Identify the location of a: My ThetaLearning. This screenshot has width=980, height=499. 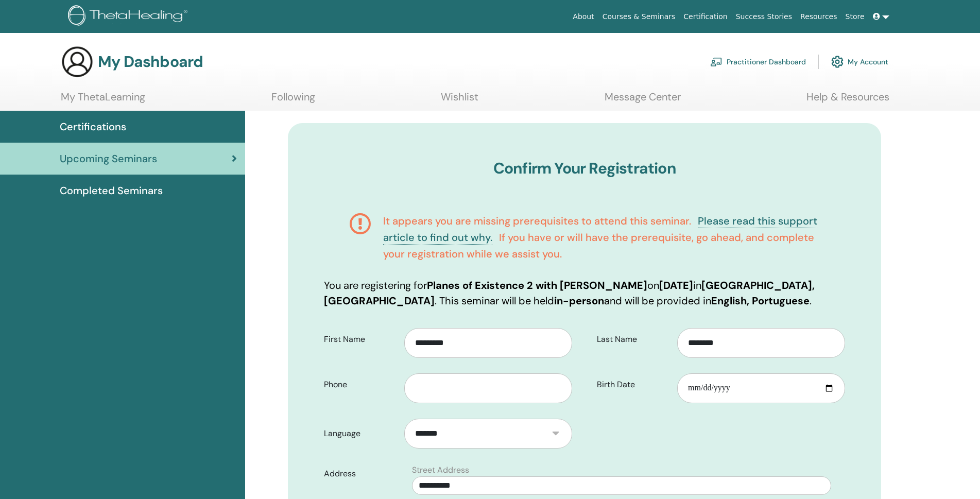
(103, 101).